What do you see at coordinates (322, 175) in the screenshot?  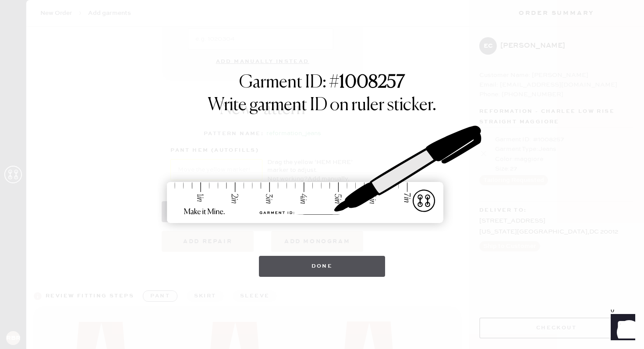 I see `img: ruler-sticker-sharpie.svg` at bounding box center [322, 175].